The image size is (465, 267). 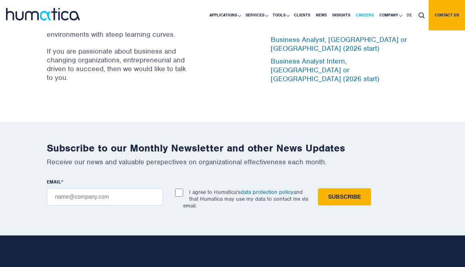 I want to click on h2: Subscribe to our Monthly Newsletter and other News Updates, so click(x=233, y=148).